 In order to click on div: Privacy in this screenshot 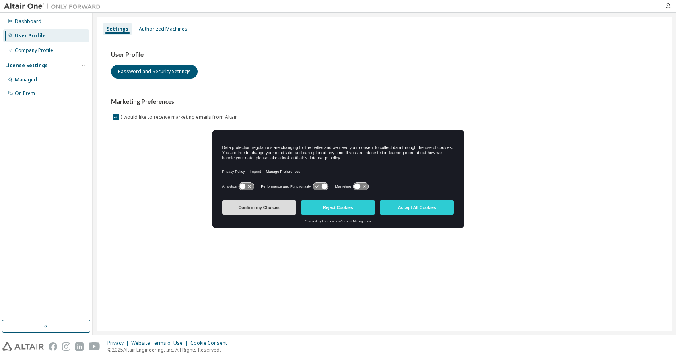, I will do `click(119, 343)`.